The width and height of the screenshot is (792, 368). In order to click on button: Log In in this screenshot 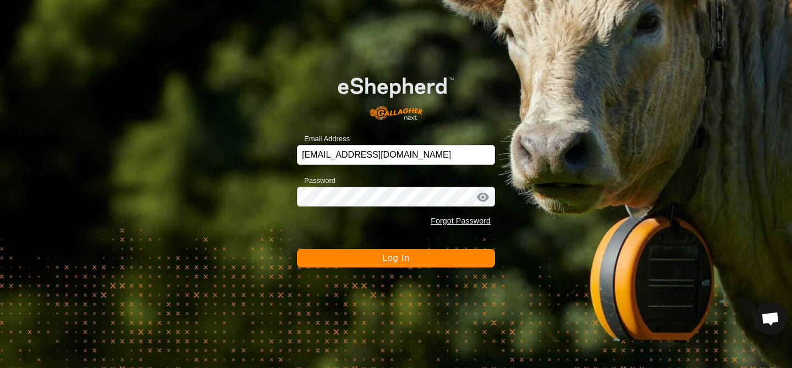, I will do `click(396, 258)`.